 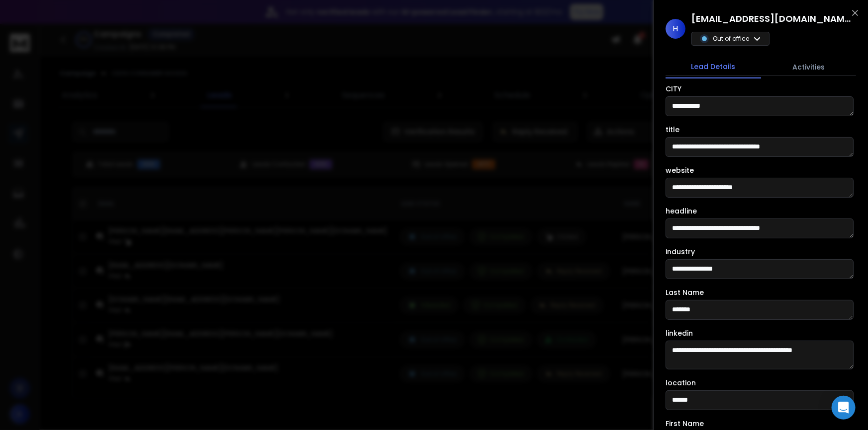 What do you see at coordinates (844, 408) in the screenshot?
I see `div: Open Intercom Messenger` at bounding box center [844, 408].